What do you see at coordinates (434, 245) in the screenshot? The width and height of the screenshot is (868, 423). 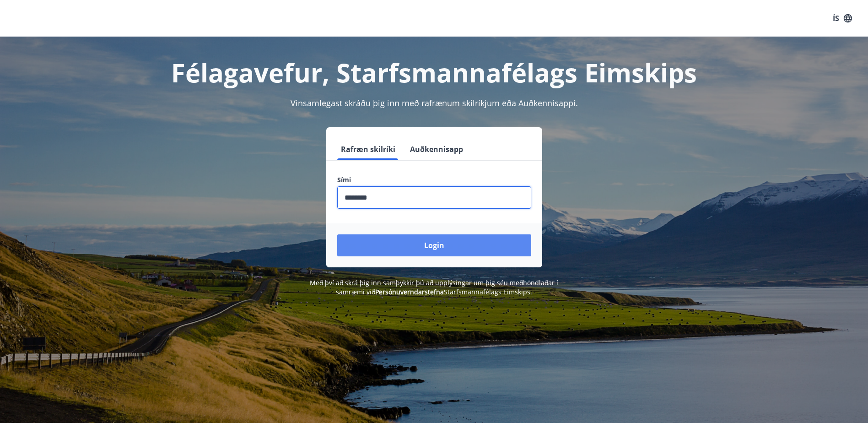 I see `button: Login` at bounding box center [434, 245].